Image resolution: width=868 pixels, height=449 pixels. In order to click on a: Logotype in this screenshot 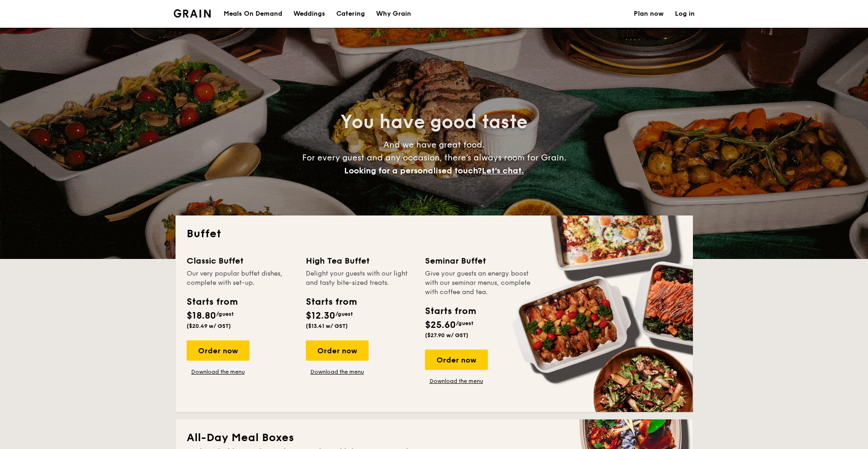, I will do `click(192, 13)`.